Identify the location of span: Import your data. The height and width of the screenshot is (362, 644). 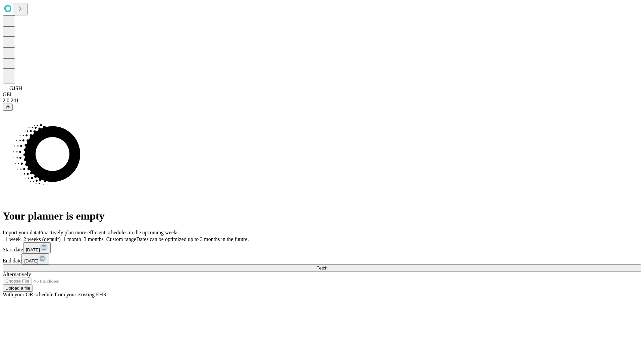
(21, 232).